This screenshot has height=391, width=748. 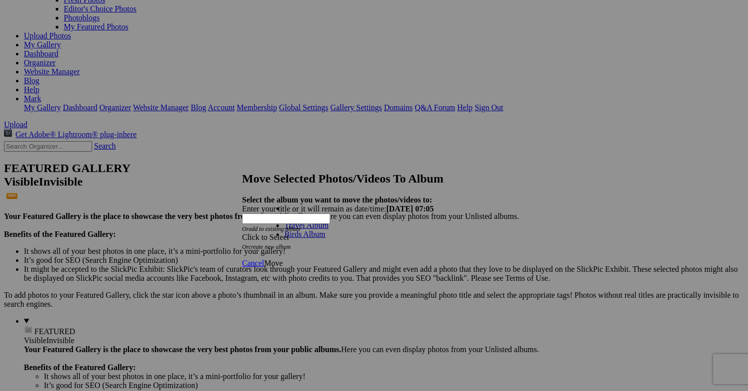 What do you see at coordinates (374, 178) in the screenshot?
I see `h2: Move Selected Photos/Videos To Album` at bounding box center [374, 178].